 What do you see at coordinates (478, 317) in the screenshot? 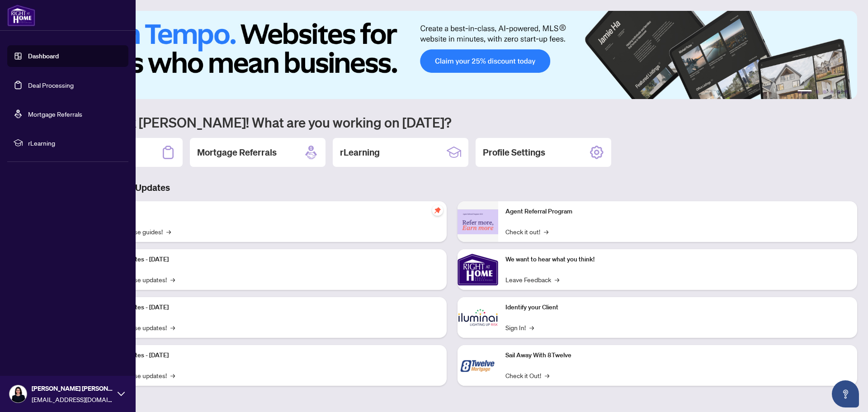
I see `img: Identify your Client` at bounding box center [478, 317].